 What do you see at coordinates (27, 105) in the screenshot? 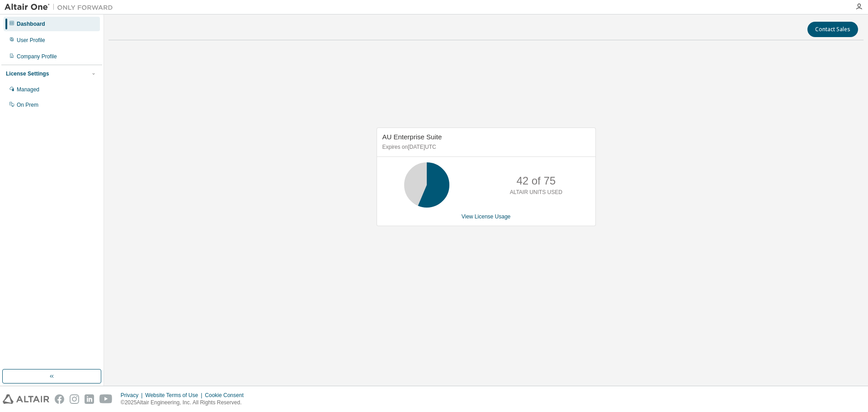
I see `div: On Prem` at bounding box center [27, 105].